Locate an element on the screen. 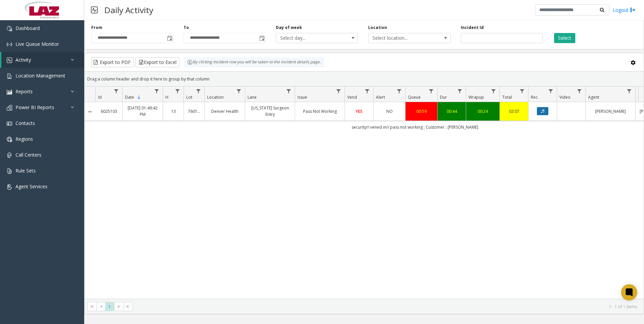 This screenshot has width=644, height=324. span: Call Centers is located at coordinates (28, 154).